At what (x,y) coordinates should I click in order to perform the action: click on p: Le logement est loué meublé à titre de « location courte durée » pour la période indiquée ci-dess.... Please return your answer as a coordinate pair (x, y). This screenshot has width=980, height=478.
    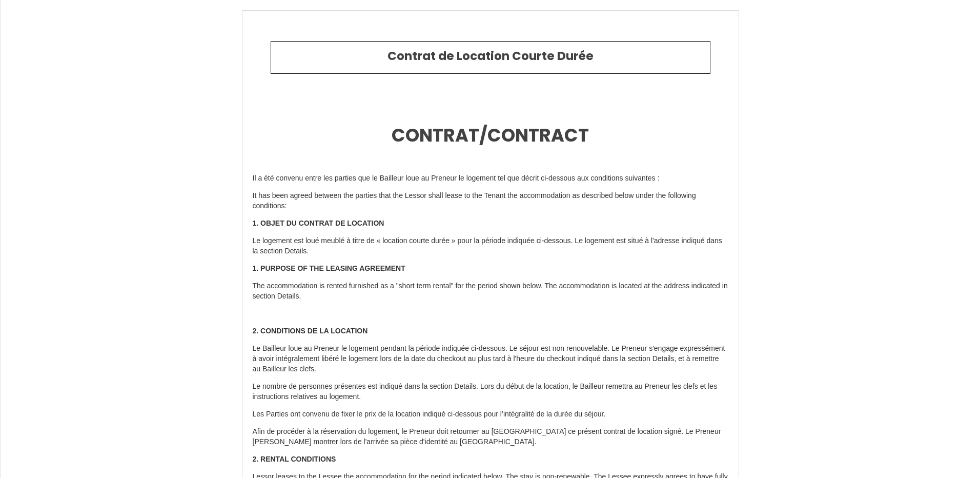
    Looking at the image, I should click on (490, 246).